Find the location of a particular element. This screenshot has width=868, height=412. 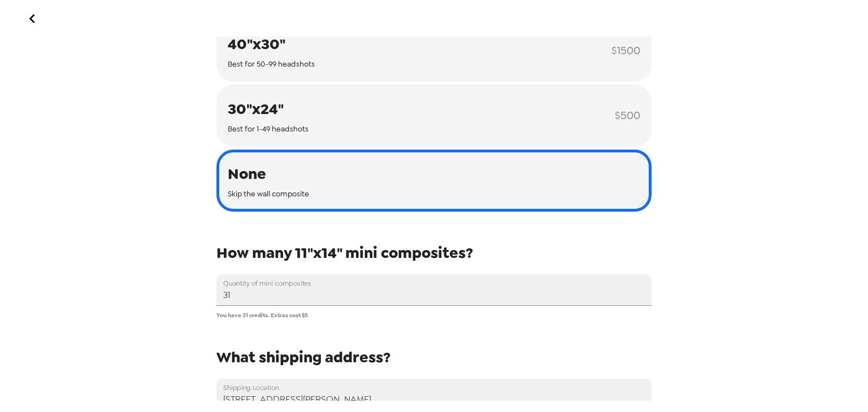

span: Best for 1-49 headshots is located at coordinates (268, 129).